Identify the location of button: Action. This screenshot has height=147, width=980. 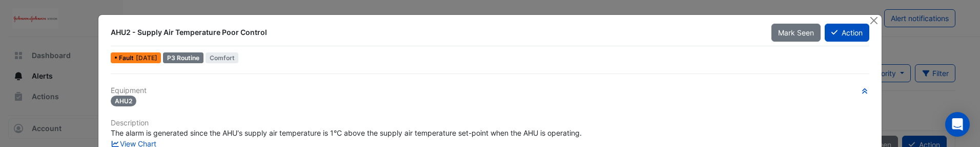
(846, 32).